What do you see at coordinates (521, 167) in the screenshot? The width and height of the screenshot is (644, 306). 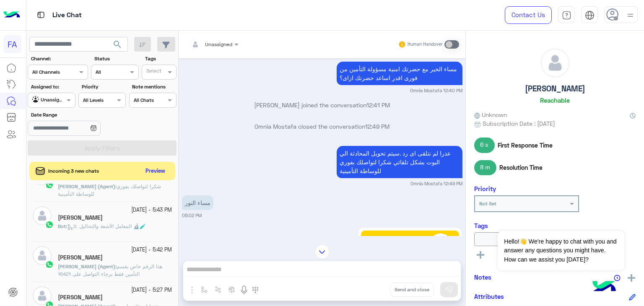 I see `span: Resolution Time` at bounding box center [521, 167].